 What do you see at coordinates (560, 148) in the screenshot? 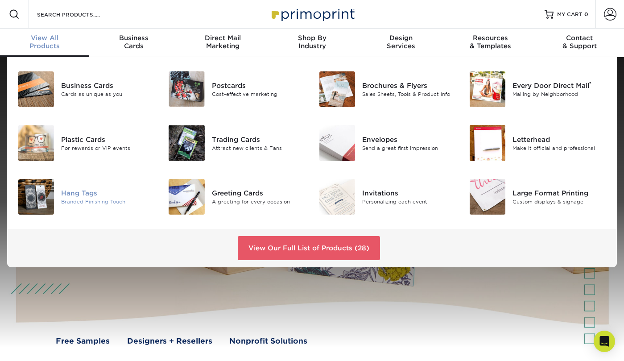
I see `div: Make it official and professional` at bounding box center [560, 148].